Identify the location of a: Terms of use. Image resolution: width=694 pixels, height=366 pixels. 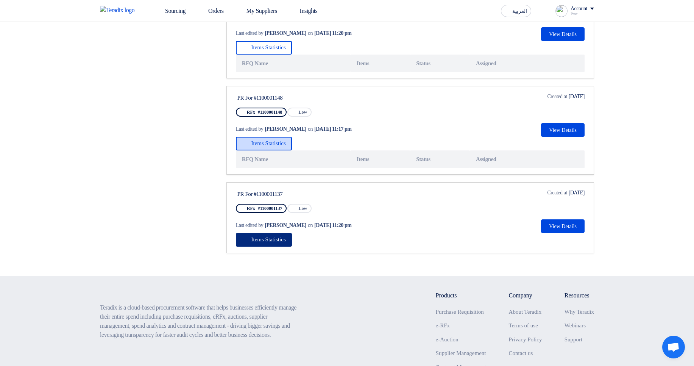
(523, 325).